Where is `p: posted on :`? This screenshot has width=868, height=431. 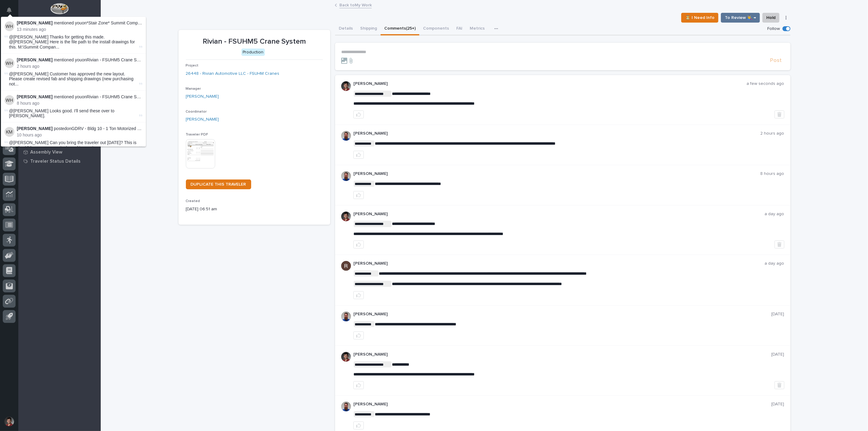 p: posted on : is located at coordinates (79, 128).